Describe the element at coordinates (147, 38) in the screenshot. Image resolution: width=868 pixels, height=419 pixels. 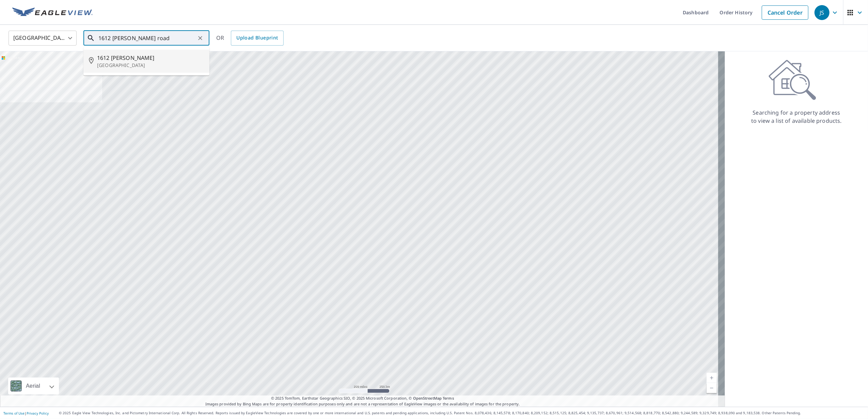
I see `input: Search by address or latitude-longitude` at that location.